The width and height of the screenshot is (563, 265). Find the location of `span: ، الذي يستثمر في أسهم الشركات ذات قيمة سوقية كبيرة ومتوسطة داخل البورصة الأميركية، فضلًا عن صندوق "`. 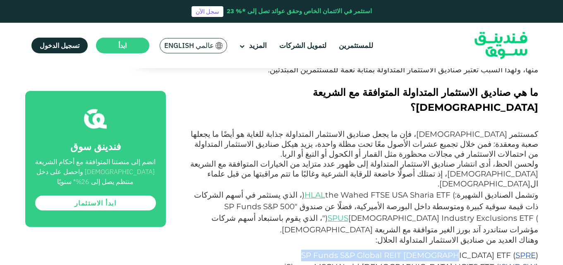

span: ، الذي يستثمر في أسهم الشركات ذات قيمة سوقية كبيرة ومتوسطة داخل البورصة الأميركية، فضلًا عن صندوق " is located at coordinates (366, 201).